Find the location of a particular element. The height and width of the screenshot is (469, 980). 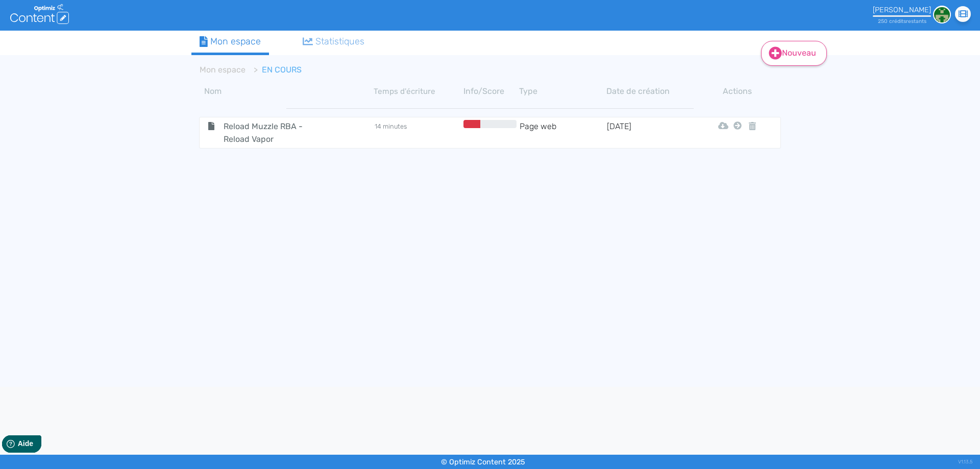

small: 250 crédit restant is located at coordinates (902, 21).